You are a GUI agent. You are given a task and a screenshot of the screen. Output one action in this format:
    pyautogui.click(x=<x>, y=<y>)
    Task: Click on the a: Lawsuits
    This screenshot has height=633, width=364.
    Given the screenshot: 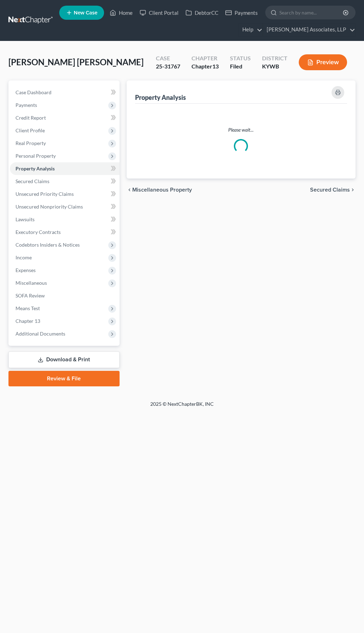 What is the action you would take?
    pyautogui.click(x=64, y=219)
    